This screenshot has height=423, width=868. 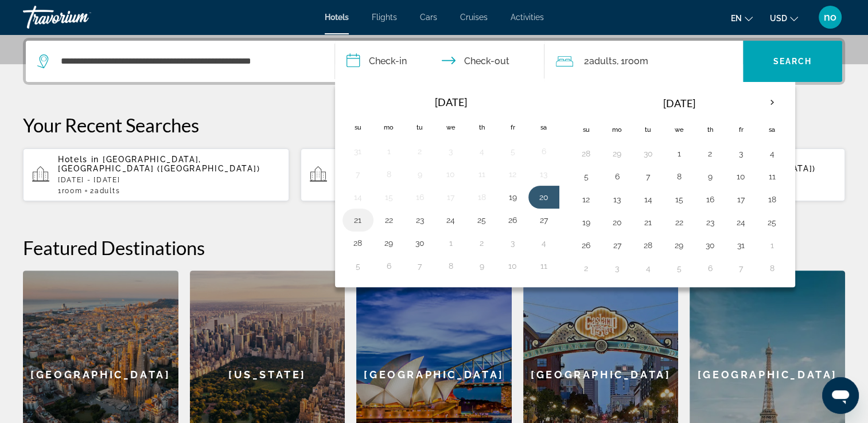 I want to click on span: USD, so click(x=778, y=18).